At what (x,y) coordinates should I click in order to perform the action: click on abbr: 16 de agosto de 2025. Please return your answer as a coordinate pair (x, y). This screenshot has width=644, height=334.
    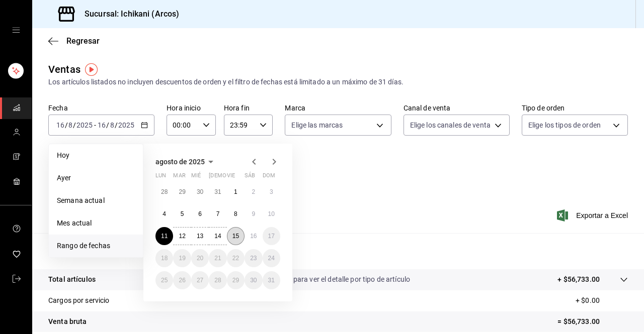
    Looking at the image, I should click on (253, 236).